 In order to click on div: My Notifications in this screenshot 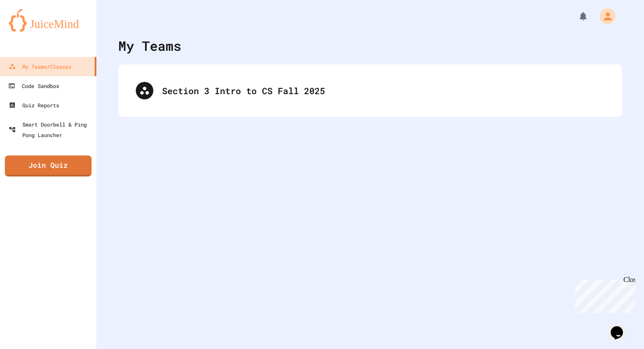, I will do `click(576, 16)`.